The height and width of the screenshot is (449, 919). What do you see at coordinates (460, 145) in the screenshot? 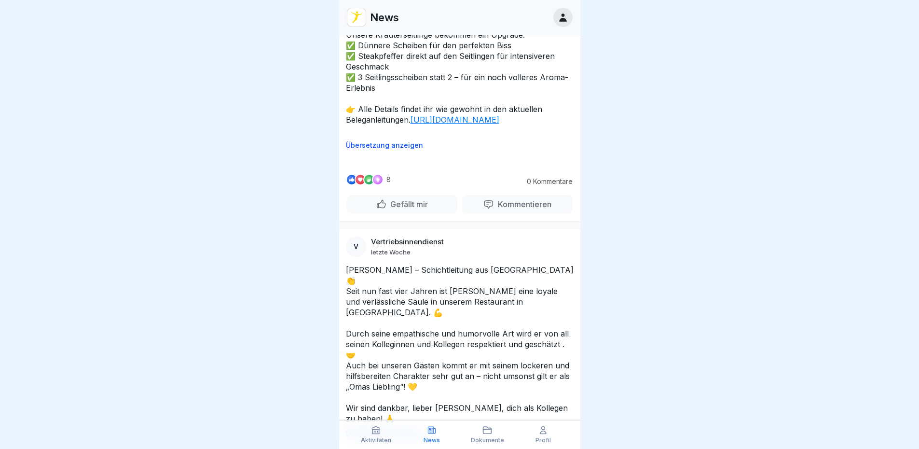
I see `p: Übersetzung anzeigen` at bounding box center [460, 145].